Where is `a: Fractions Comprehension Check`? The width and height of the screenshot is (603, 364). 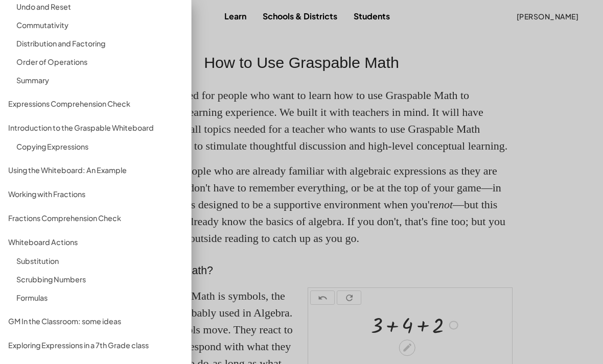
a: Fractions Comprehension Check is located at coordinates (96, 218).